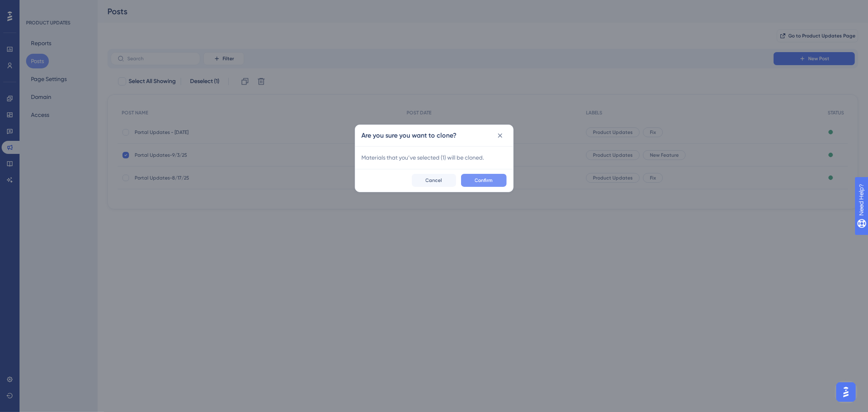  Describe the element at coordinates (434, 157) in the screenshot. I see `span: Materials that you’ve selected ( 1 ) will be cloned.` at that location.